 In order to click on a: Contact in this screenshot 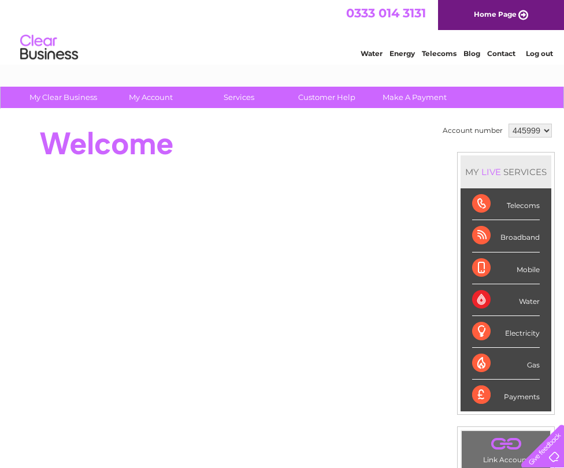, I will do `click(501, 53)`.